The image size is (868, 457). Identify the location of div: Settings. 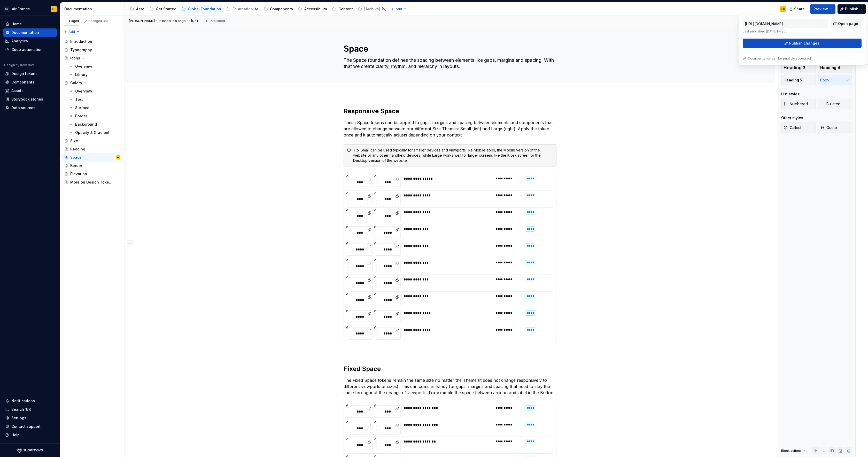
(19, 417).